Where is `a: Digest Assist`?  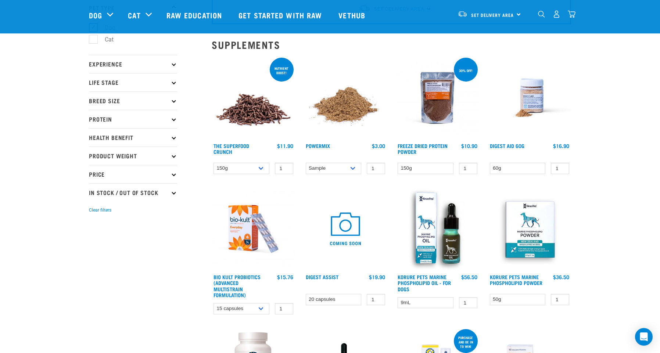
a: Digest Assist is located at coordinates (322, 277).